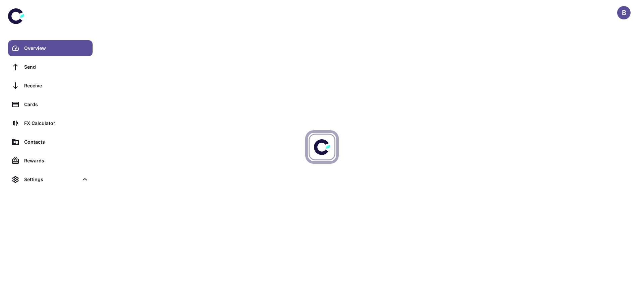  I want to click on button: B, so click(624, 13).